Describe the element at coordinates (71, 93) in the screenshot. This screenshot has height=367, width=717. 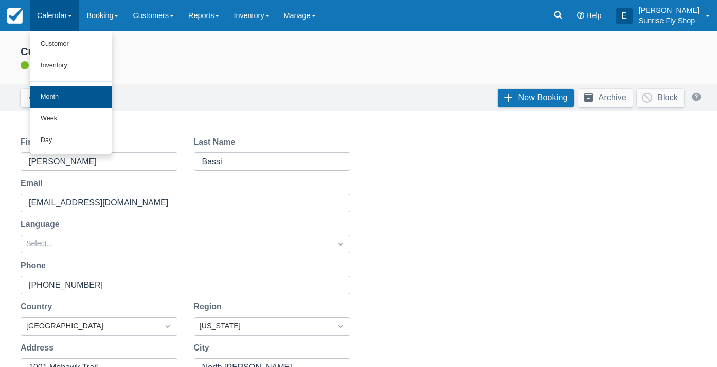
I see `ul: Calendar` at that location.